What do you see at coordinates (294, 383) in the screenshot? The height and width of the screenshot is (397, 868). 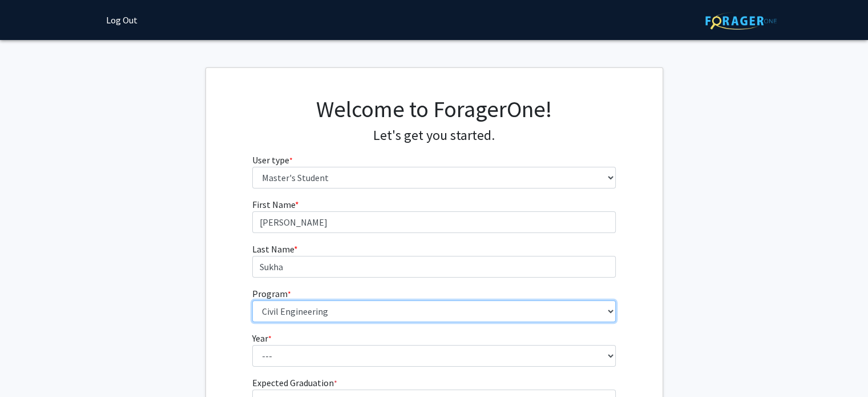 I see `label: Expected Graduation` at bounding box center [294, 383].